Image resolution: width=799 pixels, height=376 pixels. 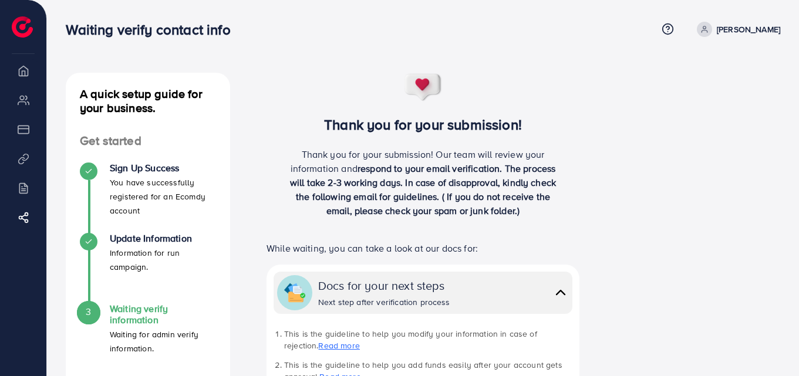 I want to click on h4: A quick setup guide for your business., so click(x=148, y=101).